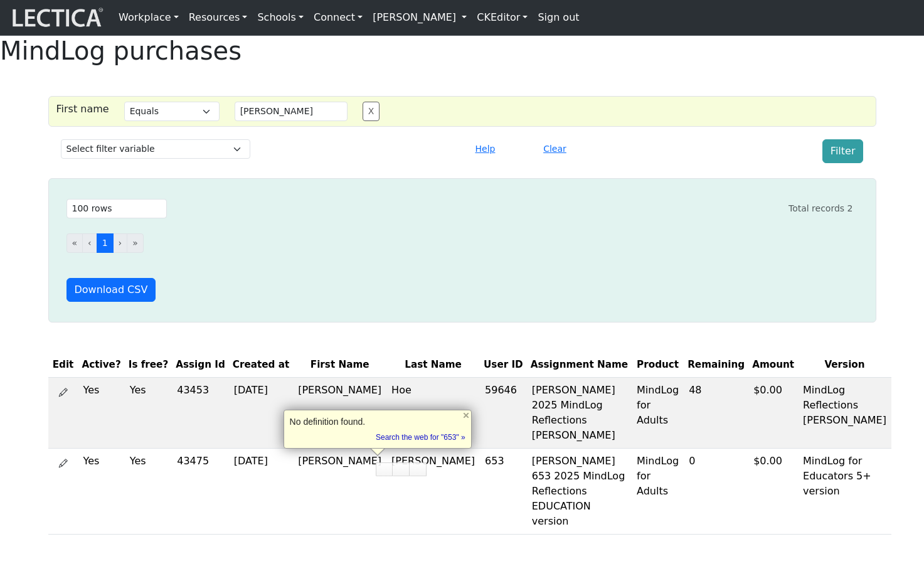 Image resolution: width=924 pixels, height=576 pixels. What do you see at coordinates (501, 17) in the screenshot?
I see `a: CKEditor` at bounding box center [501, 17].